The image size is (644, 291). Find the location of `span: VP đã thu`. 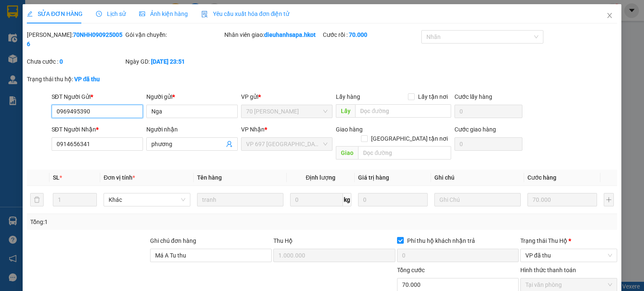

span: VP đã thu is located at coordinates (568, 255).